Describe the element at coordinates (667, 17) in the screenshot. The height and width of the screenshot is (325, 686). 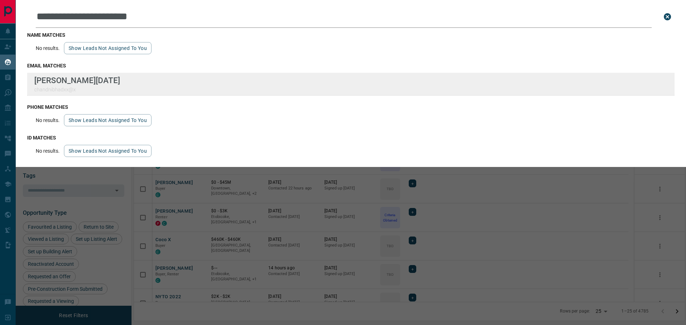
I see `button: close search bar` at that location.